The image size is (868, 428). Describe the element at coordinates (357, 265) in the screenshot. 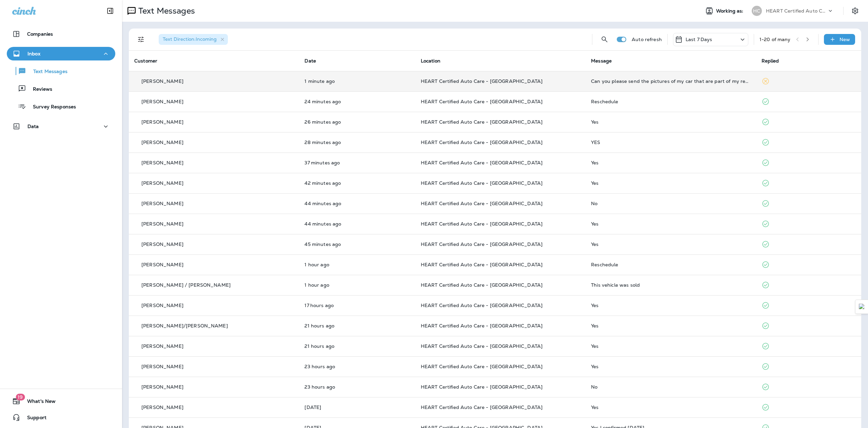

I see `p: Sep 11, 2025 08:29 AM` at that location.